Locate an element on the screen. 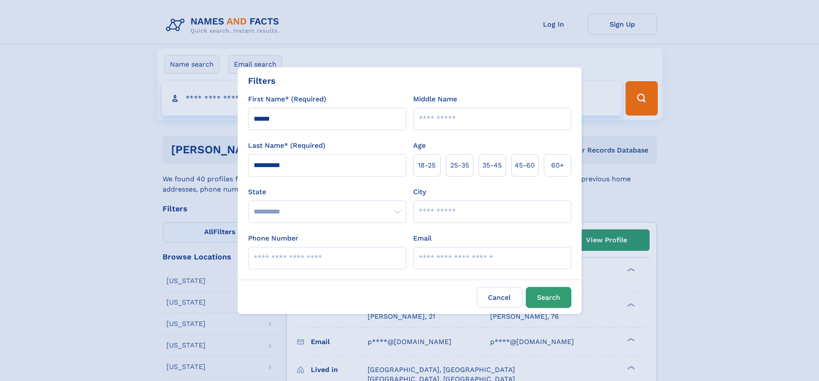 Image resolution: width=819 pixels, height=381 pixels. div: Filters is located at coordinates (262, 81).